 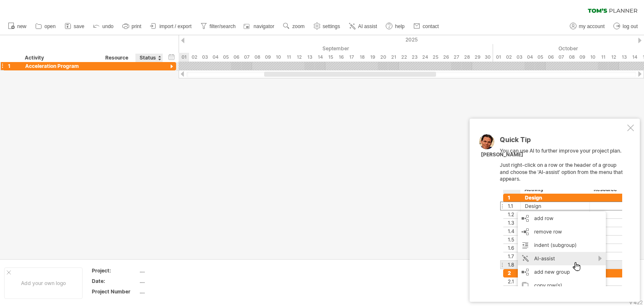 I want to click on div: Friday, 3 October 2025, so click(x=519, y=57).